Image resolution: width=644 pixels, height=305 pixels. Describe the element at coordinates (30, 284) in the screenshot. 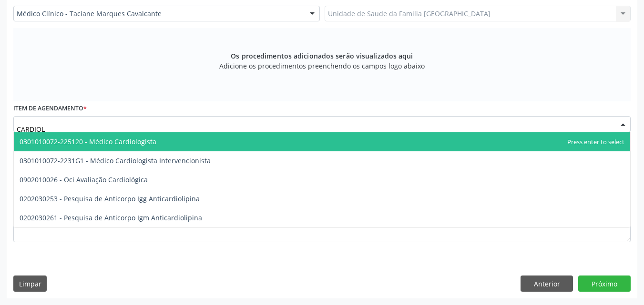

I see `button: Limpar` at that location.